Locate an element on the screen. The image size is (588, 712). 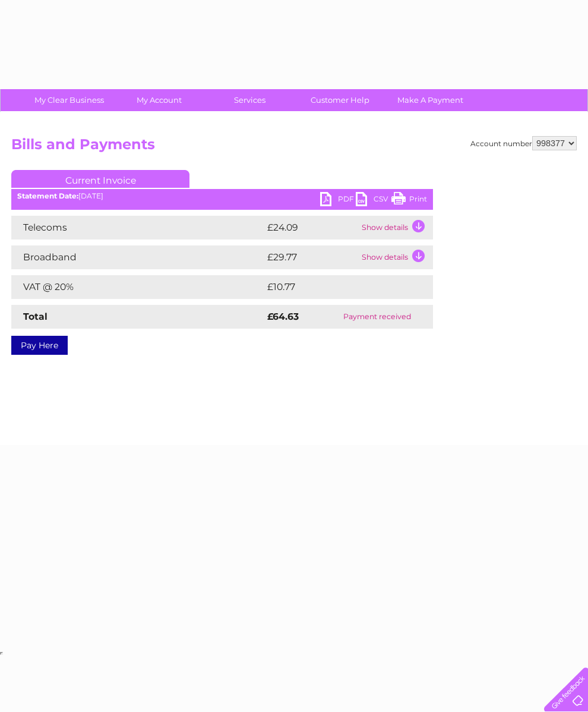
h2: Bills and Payments is located at coordinates (294, 147).